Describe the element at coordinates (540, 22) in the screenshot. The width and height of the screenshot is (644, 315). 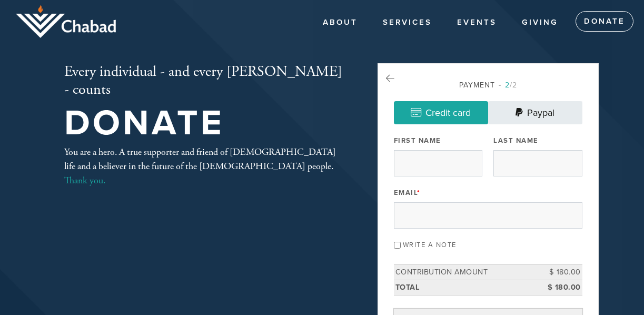
I see `a: Giving` at that location.